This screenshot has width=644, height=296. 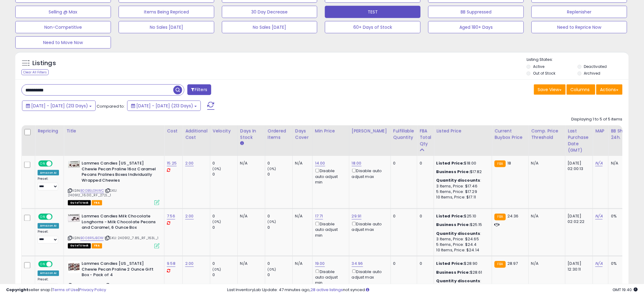 What do you see at coordinates (243, 143) in the screenshot?
I see `small: Days In Stock.` at bounding box center [243, 143].